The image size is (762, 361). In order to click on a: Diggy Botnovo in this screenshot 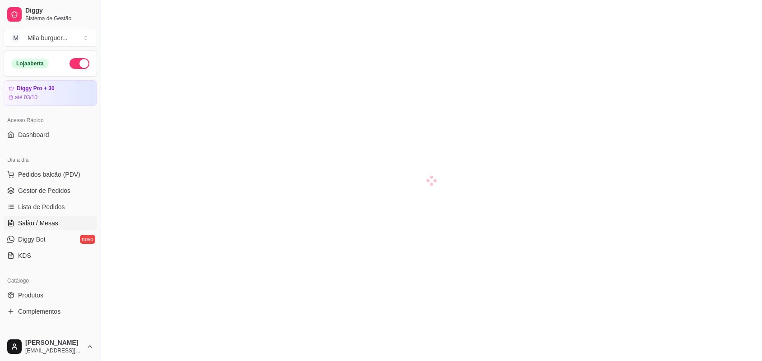, I will do `click(50, 240)`.